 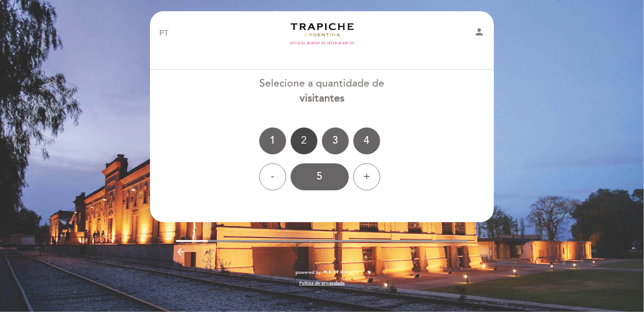 I want to click on div: 5, so click(x=320, y=177).